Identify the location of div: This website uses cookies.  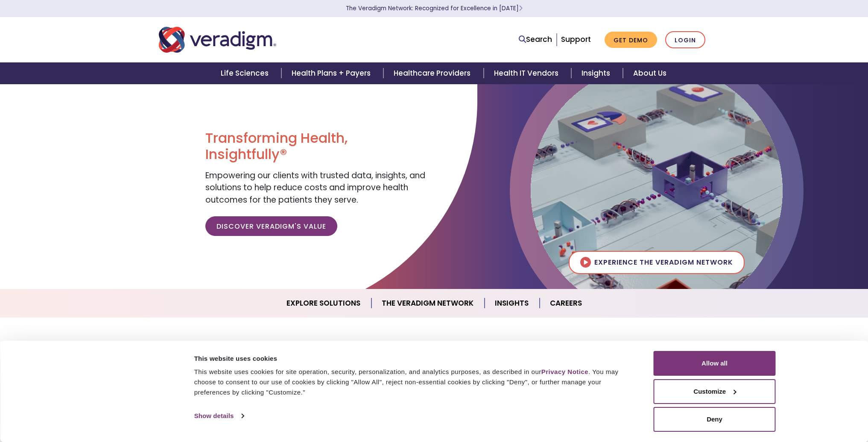
(414, 359).